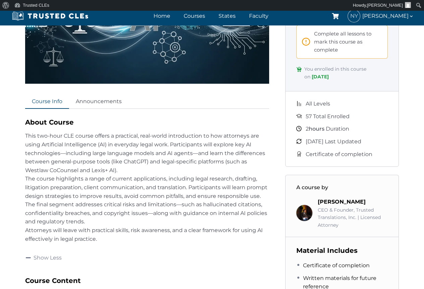 Image resolution: width=424 pixels, height=289 pixels. Describe the element at coordinates (348, 42) in the screenshot. I see `span: Complete all lessons to mark this course as complete` at that location.